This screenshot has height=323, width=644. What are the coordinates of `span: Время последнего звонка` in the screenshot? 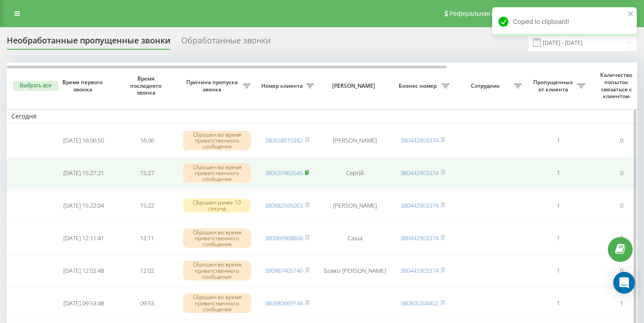 It's located at (147, 85).